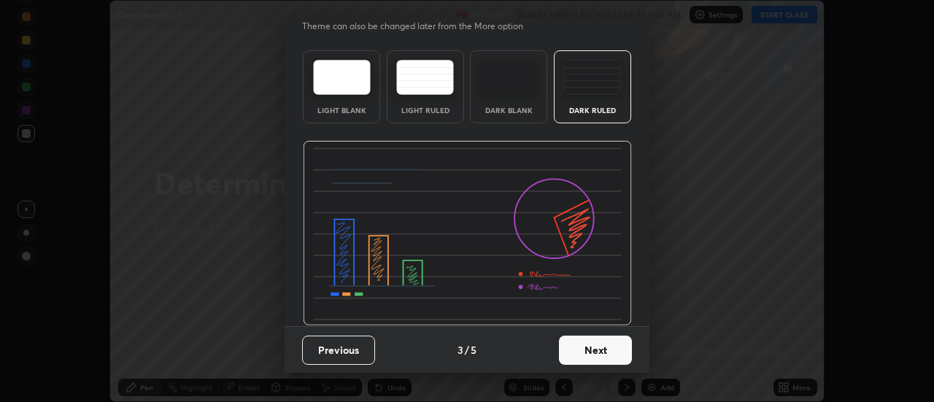  I want to click on img: darkRuledTheme.de295e13.svg, so click(592, 77).